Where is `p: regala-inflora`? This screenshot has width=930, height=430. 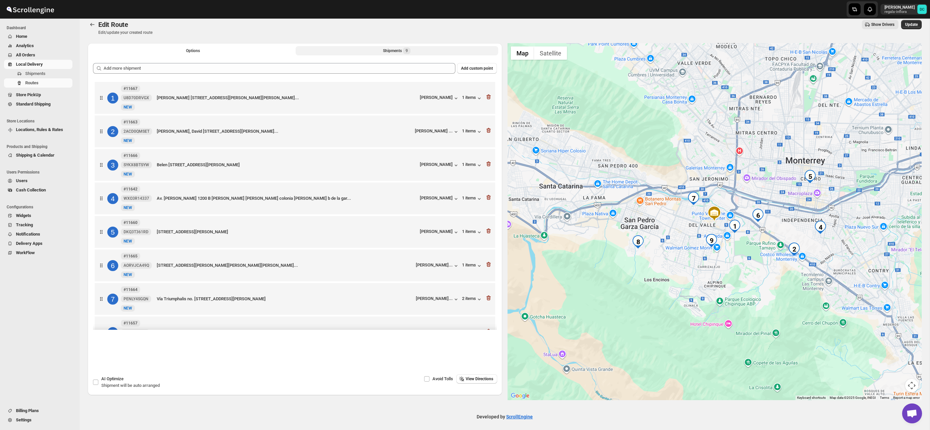
p: regala-inflora is located at coordinates (899, 12).